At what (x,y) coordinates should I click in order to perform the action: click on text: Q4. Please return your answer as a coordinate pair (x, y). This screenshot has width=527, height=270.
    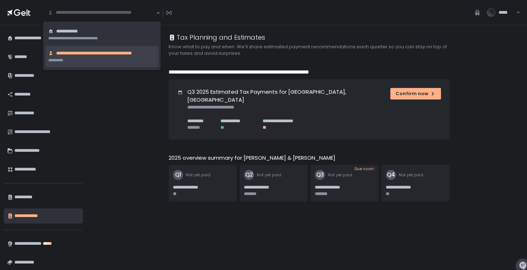
    Looking at the image, I should click on (391, 174).